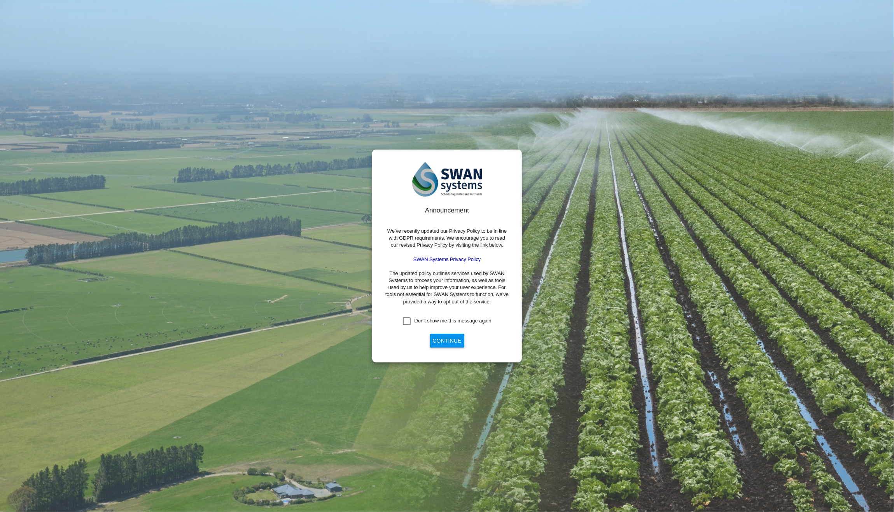 This screenshot has height=512, width=894. I want to click on md-checkbox: Don't show me this message again, so click(447, 322).